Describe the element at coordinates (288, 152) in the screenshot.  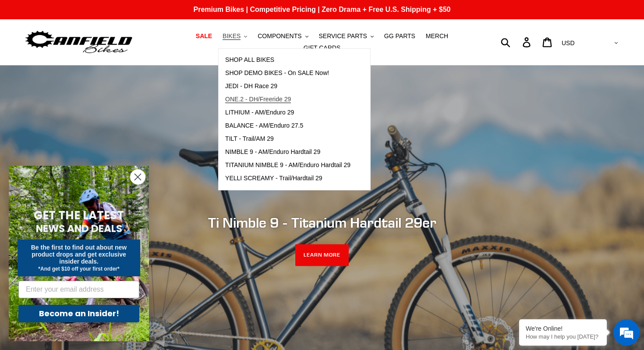
I see `a: NIMBLE 9 - AM/Enduro Hardtail 29` at that location.